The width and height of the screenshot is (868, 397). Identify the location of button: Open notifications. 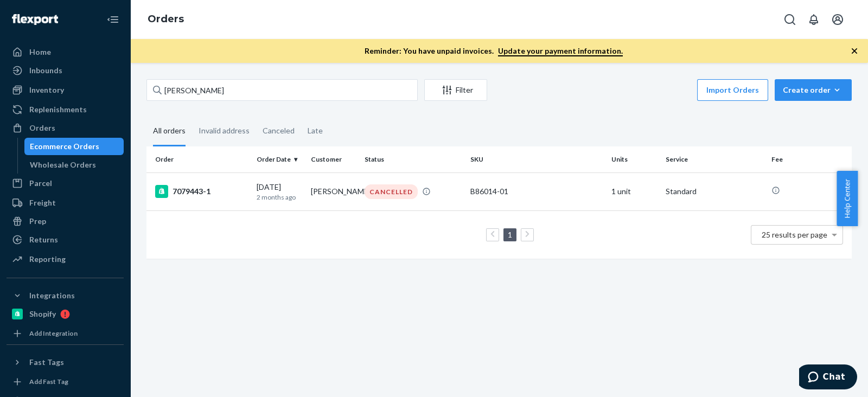
(814, 20).